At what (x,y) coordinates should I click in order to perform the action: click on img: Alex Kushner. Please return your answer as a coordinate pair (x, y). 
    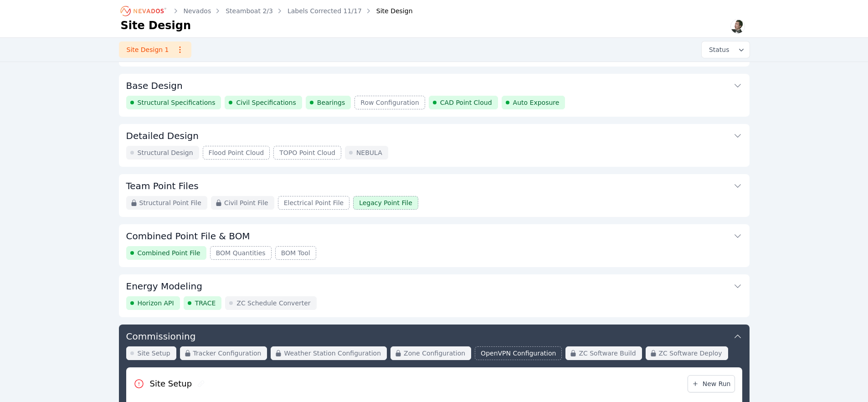
    Looking at the image, I should click on (738, 26).